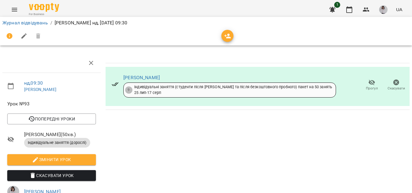  Describe the element at coordinates (206, 23) in the screenshot. I see `nav: breadcrumb` at that location.